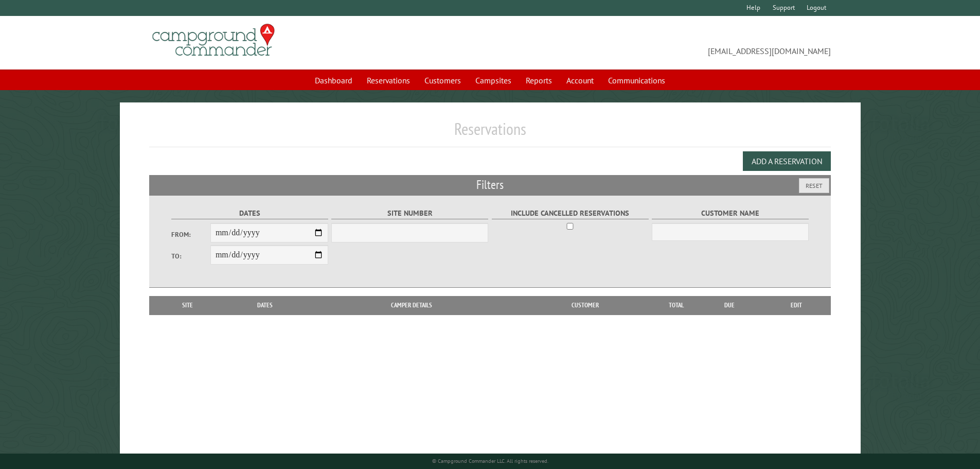 The image size is (980, 469). Describe the element at coordinates (493, 80) in the screenshot. I see `a: Campsites` at that location.